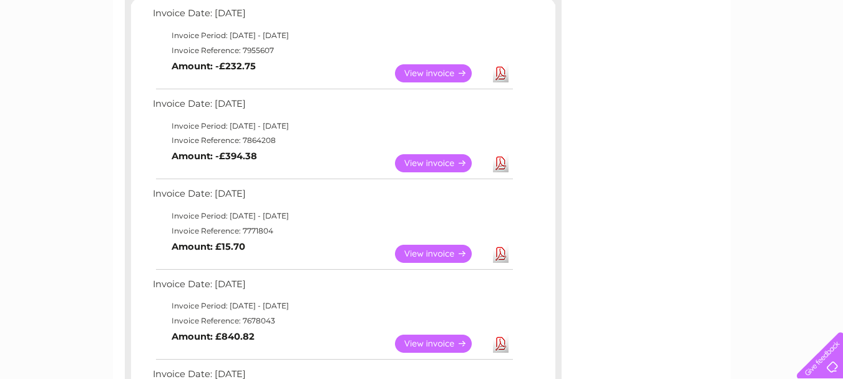  What do you see at coordinates (332, 321) in the screenshot?
I see `td: Invoice Reference: 7678043` at bounding box center [332, 321].